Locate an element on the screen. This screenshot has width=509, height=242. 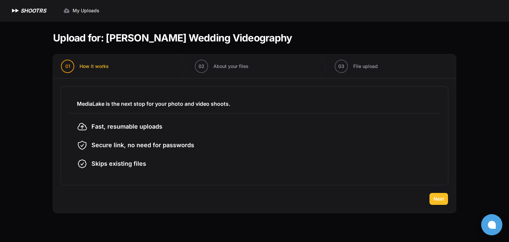
button: Next is located at coordinates (439, 199).